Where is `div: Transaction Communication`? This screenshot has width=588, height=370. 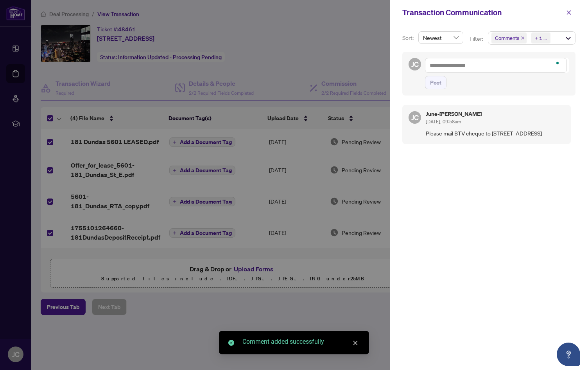 div: Transaction Communication is located at coordinates (482, 13).